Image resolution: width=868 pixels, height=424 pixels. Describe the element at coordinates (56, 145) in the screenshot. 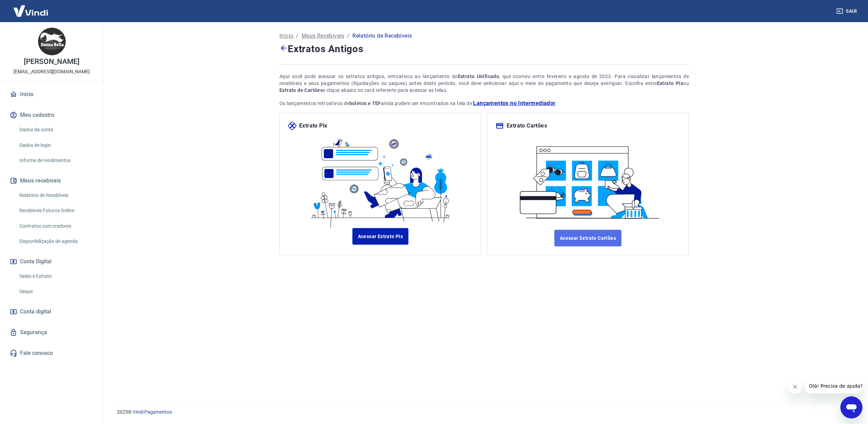

I see `a: Dados de login` at that location.